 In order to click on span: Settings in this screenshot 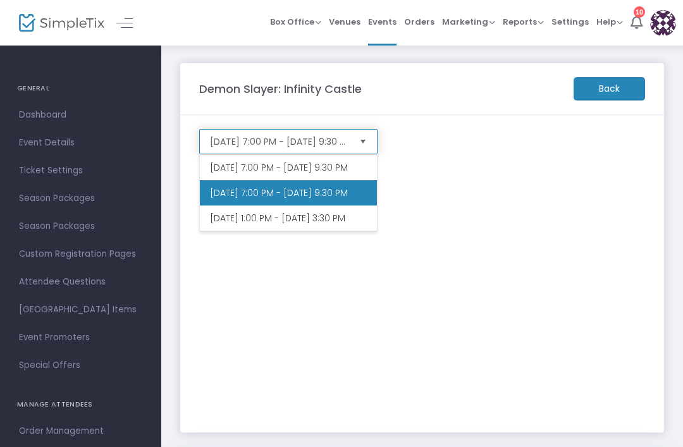, I will do `click(569, 21)`.